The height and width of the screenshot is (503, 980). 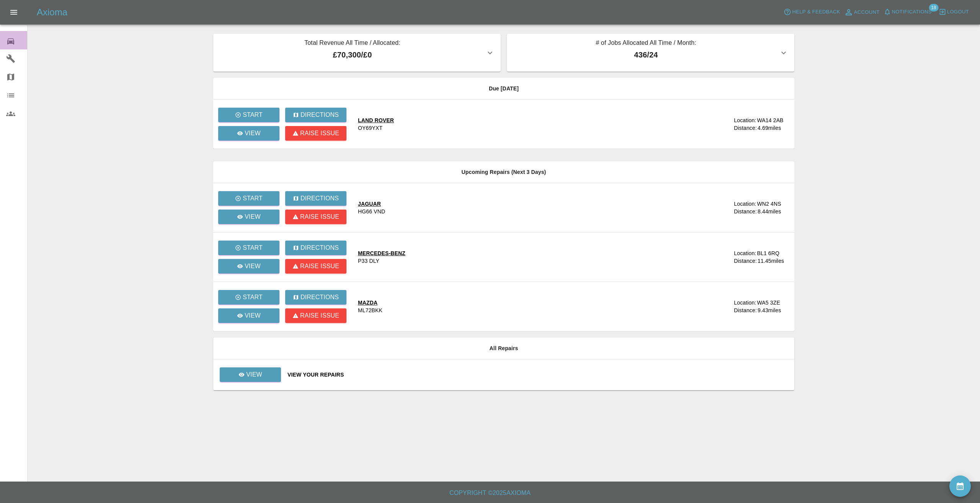 What do you see at coordinates (768, 303) in the screenshot?
I see `div: WA5 3ZE` at bounding box center [768, 303].